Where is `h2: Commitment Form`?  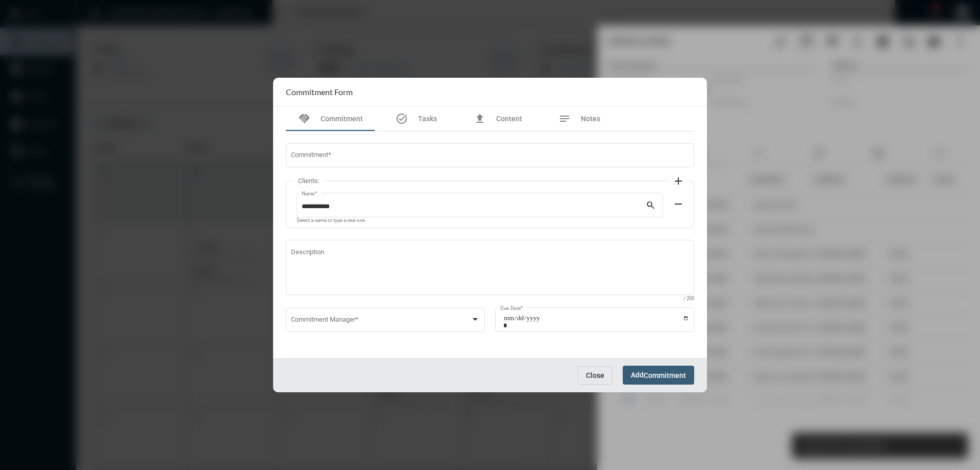 h2: Commitment Form is located at coordinates (319, 92).